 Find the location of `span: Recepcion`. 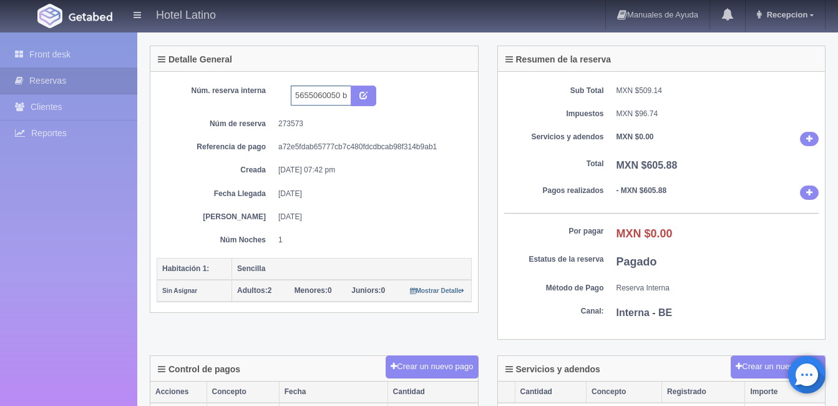

span: Recepcion is located at coordinates (786, 14).